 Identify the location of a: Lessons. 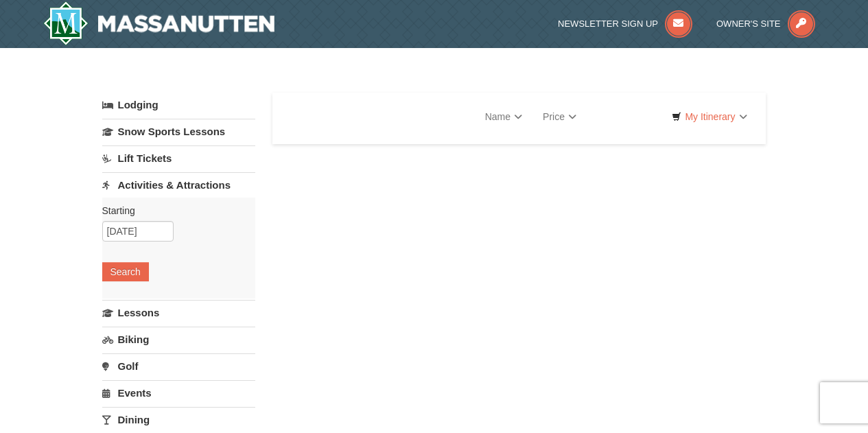
(179, 312).